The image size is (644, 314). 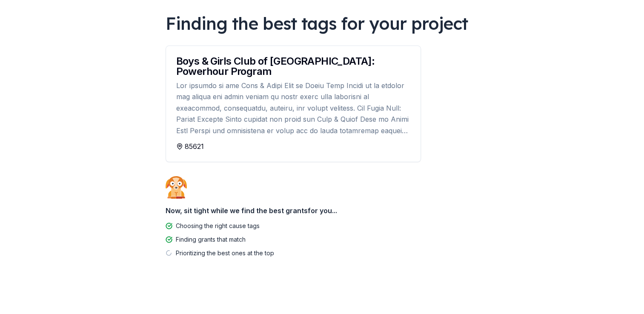 What do you see at coordinates (176, 187) in the screenshot?
I see `img: Dog waiting patiently` at bounding box center [176, 187].